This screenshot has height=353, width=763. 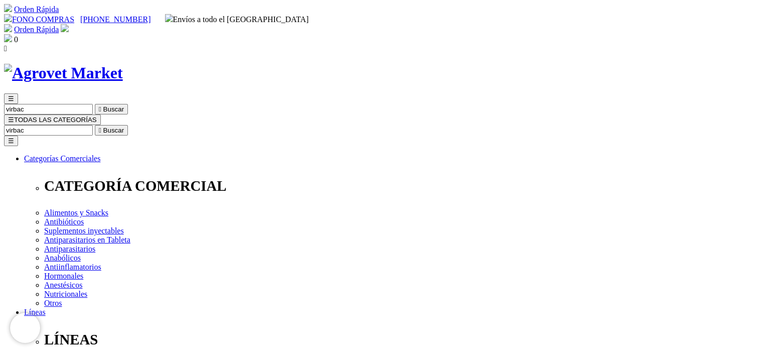 What do you see at coordinates (52, 119) in the screenshot?
I see `button: ☰TODAS LAS CATEGORÍAS` at bounding box center [52, 119].